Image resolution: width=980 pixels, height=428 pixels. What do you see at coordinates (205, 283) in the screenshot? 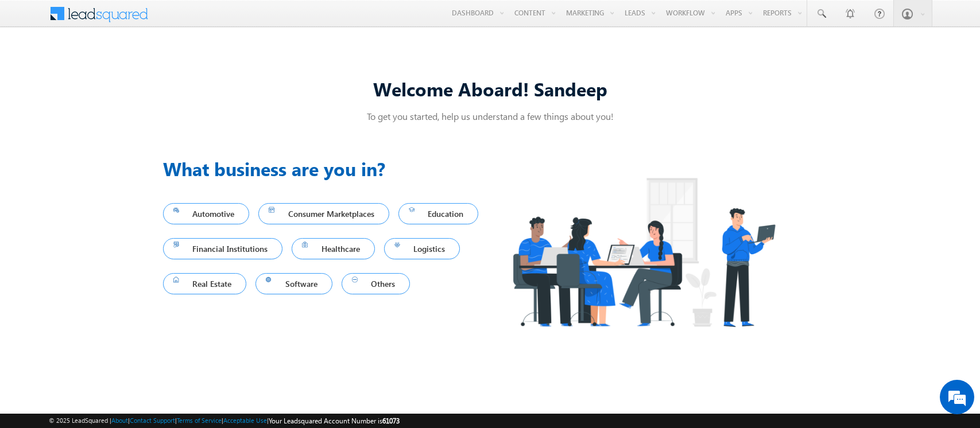
I see `span: Real Estate` at bounding box center [205, 283].